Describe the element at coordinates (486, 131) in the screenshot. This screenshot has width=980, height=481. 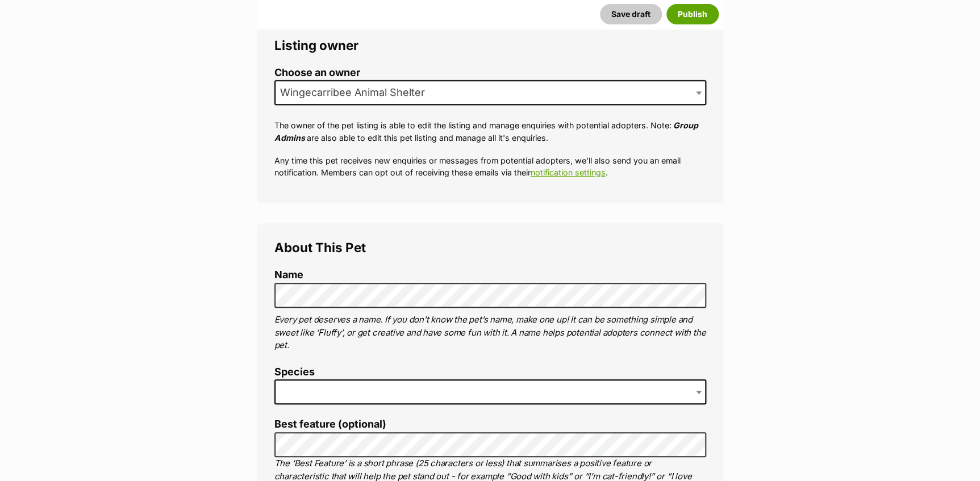
I see `em: Group Admins` at that location.